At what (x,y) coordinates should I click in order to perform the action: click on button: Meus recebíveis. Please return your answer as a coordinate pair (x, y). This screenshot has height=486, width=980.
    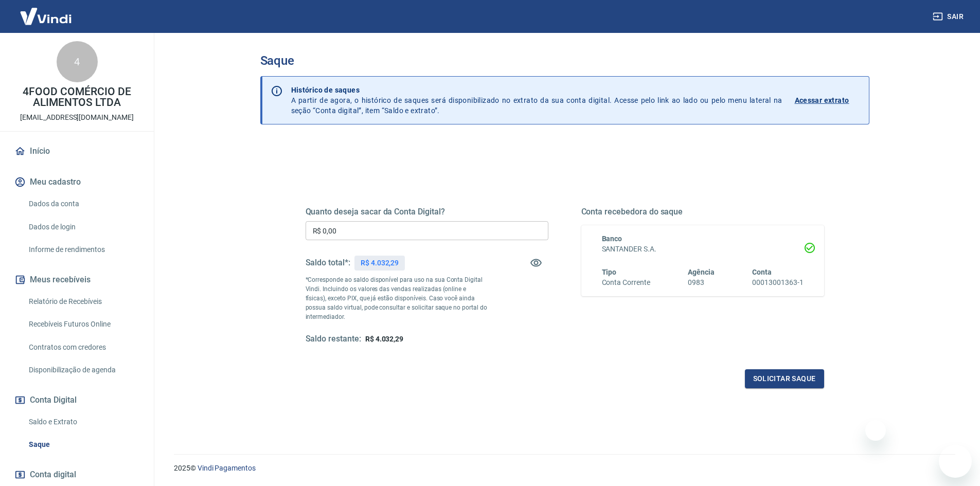
    Looking at the image, I should click on (76, 280).